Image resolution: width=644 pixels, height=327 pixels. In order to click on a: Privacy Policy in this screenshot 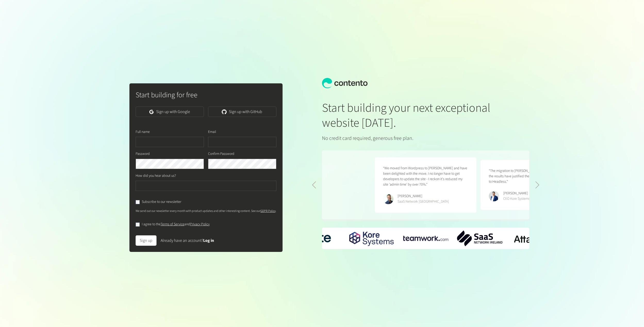, I will do `click(200, 224)`.